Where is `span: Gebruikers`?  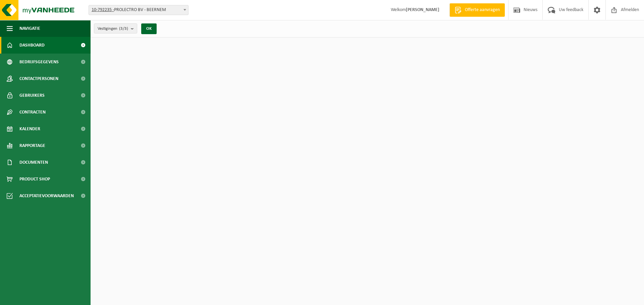
span: Gebruikers is located at coordinates (32, 95).